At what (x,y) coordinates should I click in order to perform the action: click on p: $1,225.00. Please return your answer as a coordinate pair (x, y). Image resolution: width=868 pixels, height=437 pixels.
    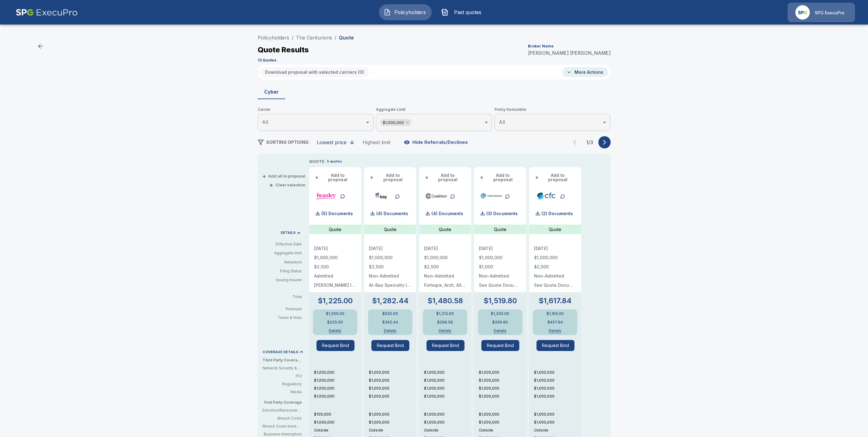
    Looking at the image, I should click on (335, 301).